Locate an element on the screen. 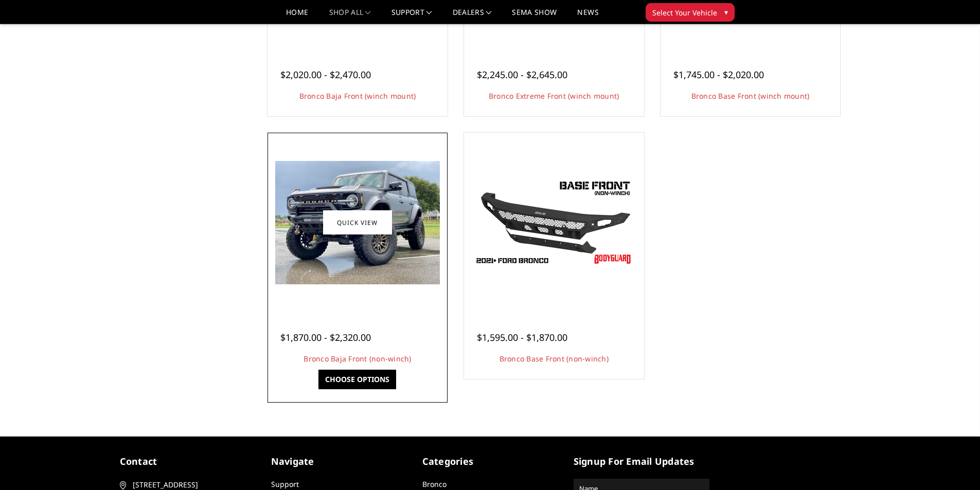  img: Bronco Baja Front (non-winch) is located at coordinates (358, 222).